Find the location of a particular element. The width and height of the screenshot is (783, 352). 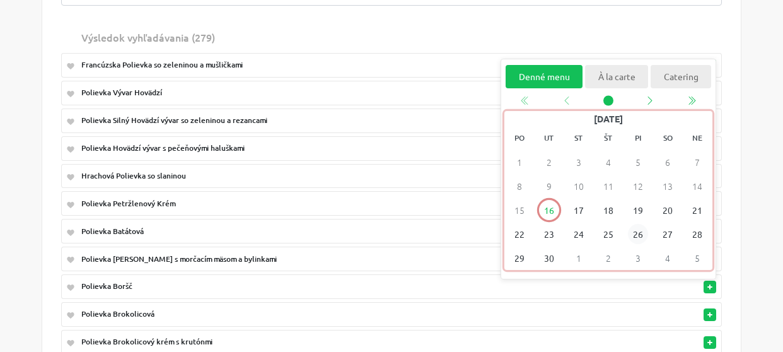

span: 30 is located at coordinates (549, 258).